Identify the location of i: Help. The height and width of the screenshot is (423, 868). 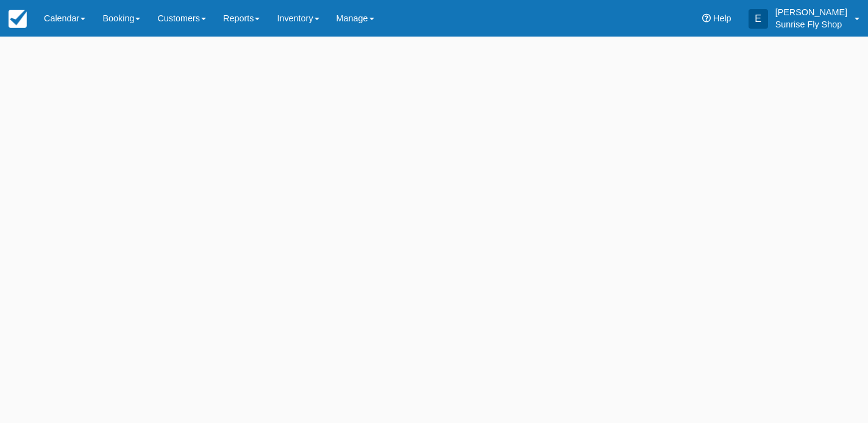
(706, 18).